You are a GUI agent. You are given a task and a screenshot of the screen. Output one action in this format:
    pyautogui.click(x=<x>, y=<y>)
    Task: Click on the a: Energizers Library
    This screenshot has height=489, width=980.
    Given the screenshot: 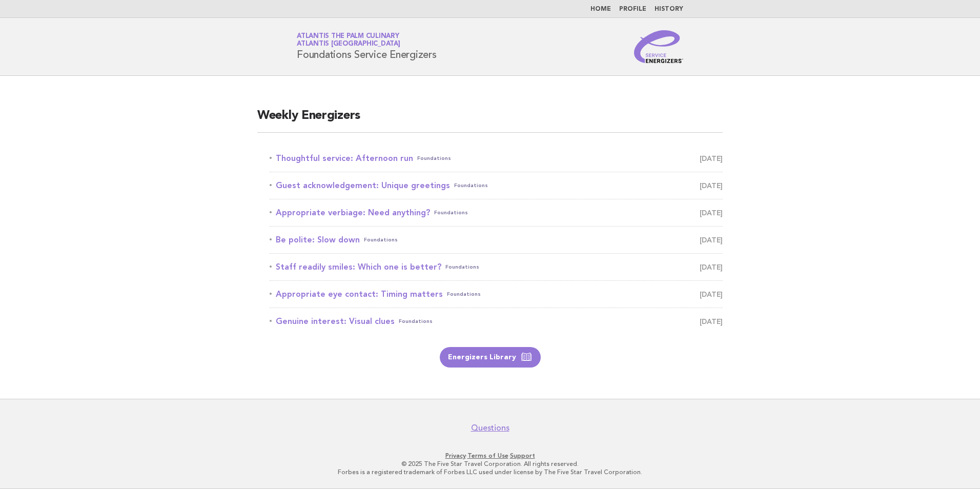 What is the action you would take?
    pyautogui.click(x=490, y=357)
    